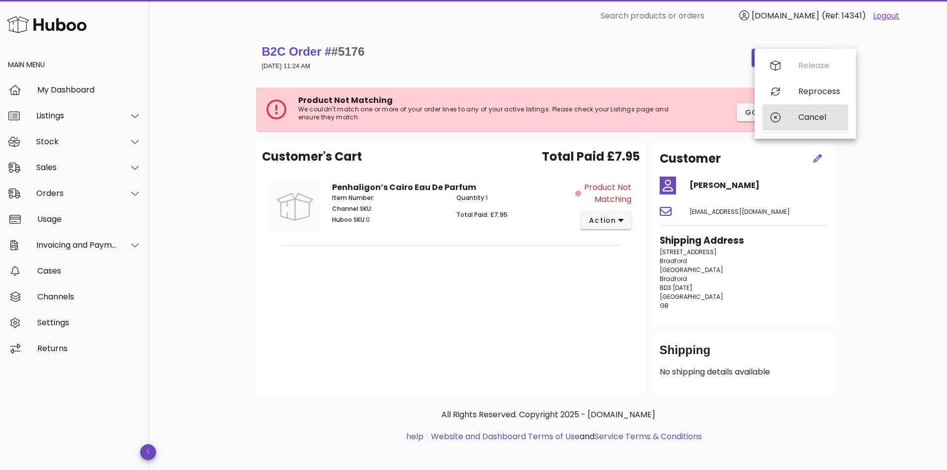 The image size is (947, 470). What do you see at coordinates (690, 159) in the screenshot?
I see `h2: Customer` at bounding box center [690, 159].